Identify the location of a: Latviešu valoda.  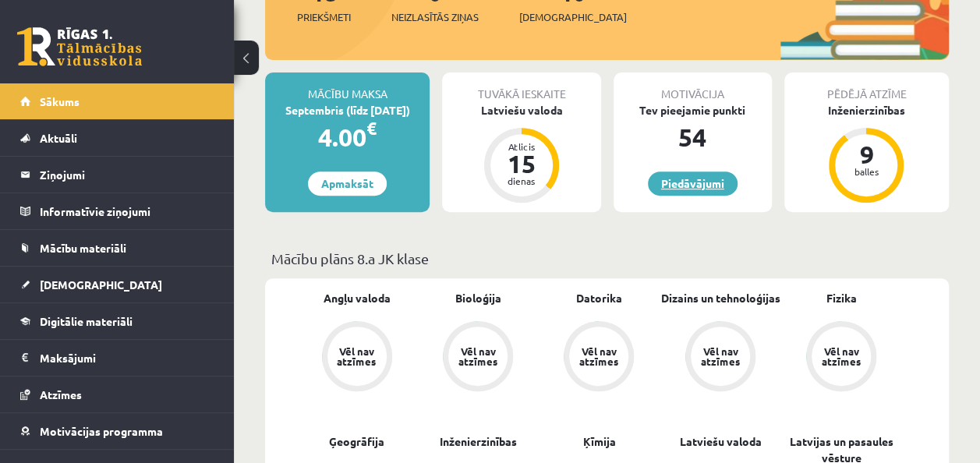
(719, 441).